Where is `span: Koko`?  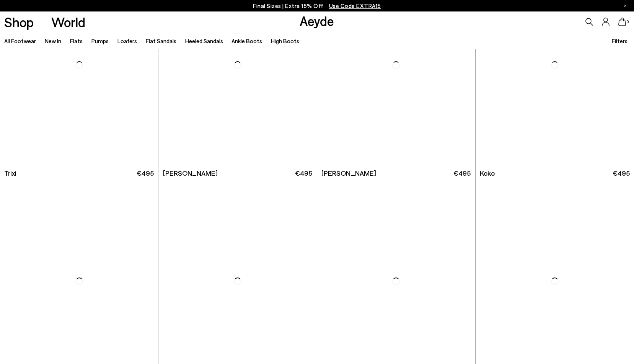 span: Koko is located at coordinates (487, 173).